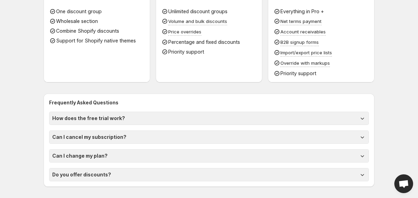  What do you see at coordinates (79, 12) in the screenshot?
I see `p: One discount group` at bounding box center [79, 12].